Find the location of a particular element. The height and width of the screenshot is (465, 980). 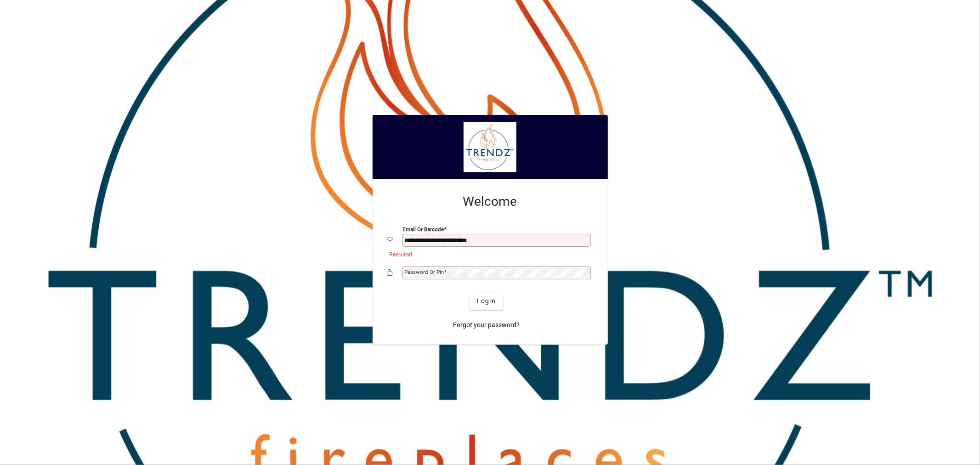

span: Forgot your password? is located at coordinates (487, 325).